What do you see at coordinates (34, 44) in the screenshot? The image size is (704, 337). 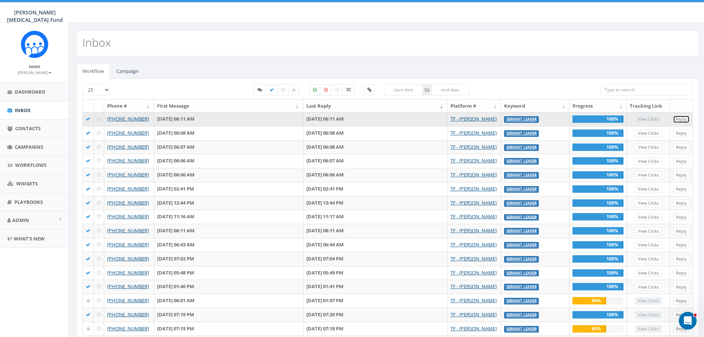 I see `img: Rally_Corp_Logo_1.png` at bounding box center [34, 44].